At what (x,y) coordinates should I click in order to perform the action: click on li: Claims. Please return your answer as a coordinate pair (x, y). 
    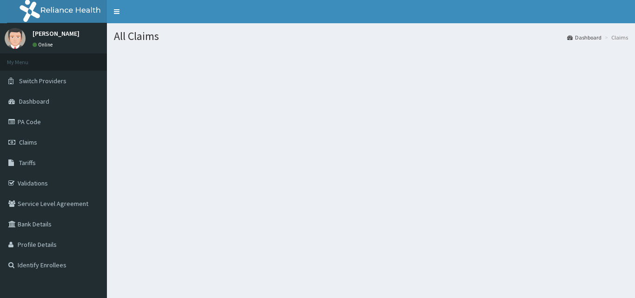
    Looking at the image, I should click on (615, 37).